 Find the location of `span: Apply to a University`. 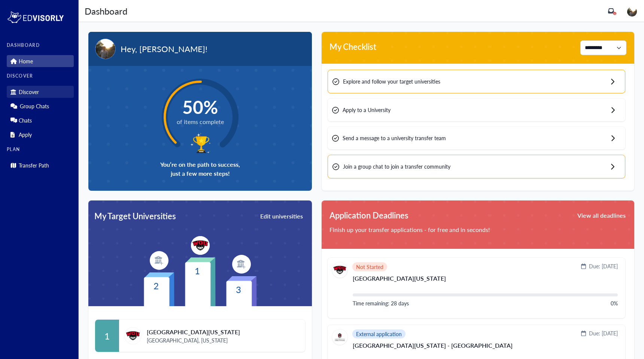

span: Apply to a University is located at coordinates (367, 110).